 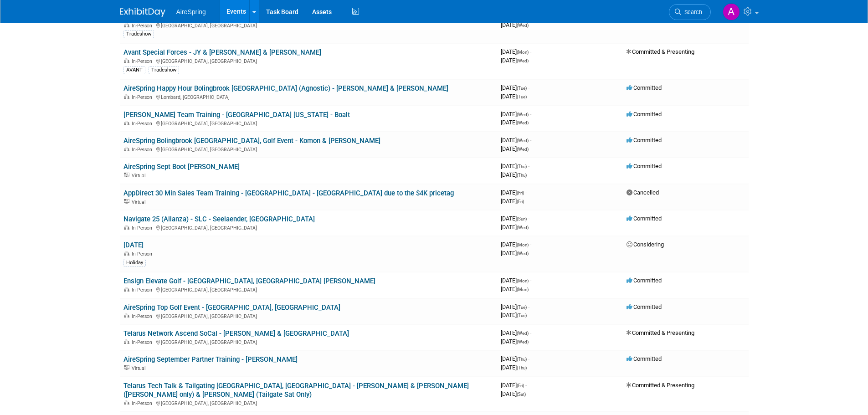 What do you see at coordinates (521, 394) in the screenshot?
I see `span: (Sat)` at bounding box center [521, 394].